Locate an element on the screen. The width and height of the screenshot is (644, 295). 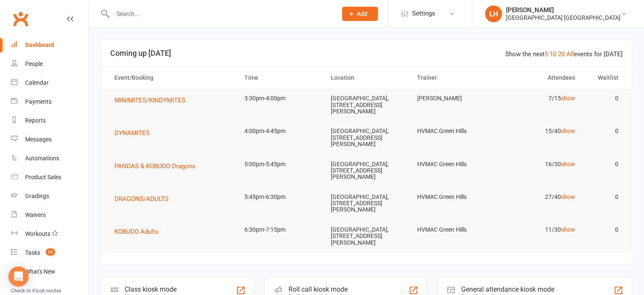
div: What's New is located at coordinates (40, 271).